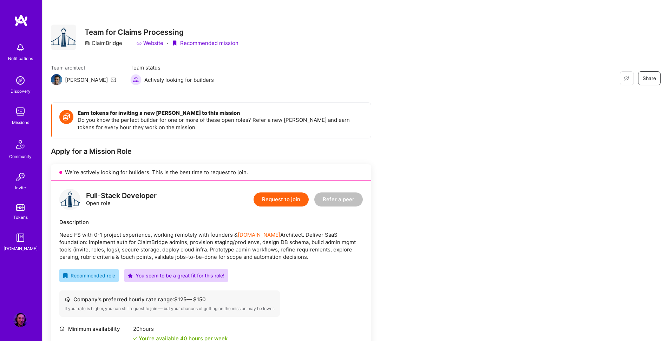  What do you see at coordinates (94, 329) in the screenshot?
I see `div: Minimum availability` at bounding box center [94, 329].